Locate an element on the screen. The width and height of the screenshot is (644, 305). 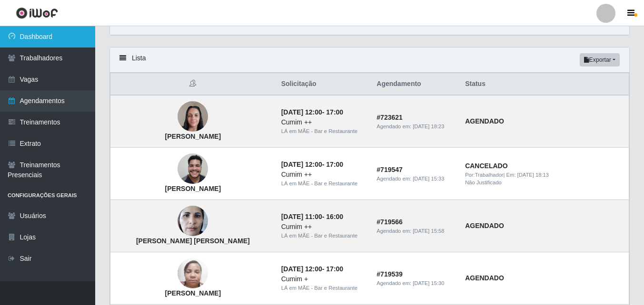
div: Cumim + is located at coordinates (323, 279).